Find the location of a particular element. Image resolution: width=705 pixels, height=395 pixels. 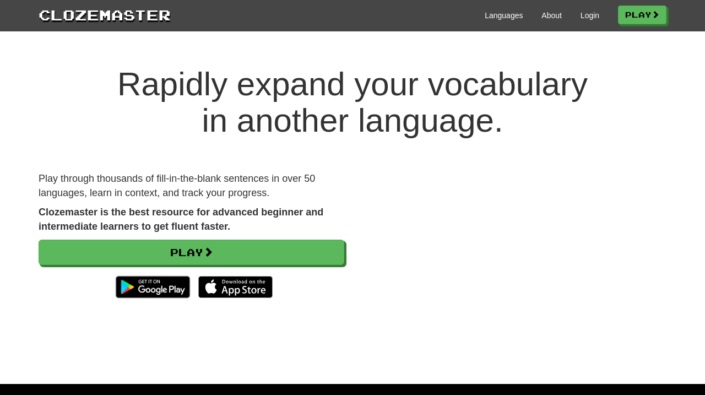

a: Languages is located at coordinates (503, 15).